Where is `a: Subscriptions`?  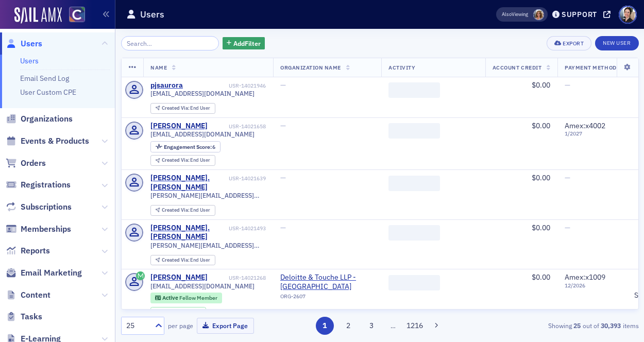 a: Subscriptions is located at coordinates (39, 207).